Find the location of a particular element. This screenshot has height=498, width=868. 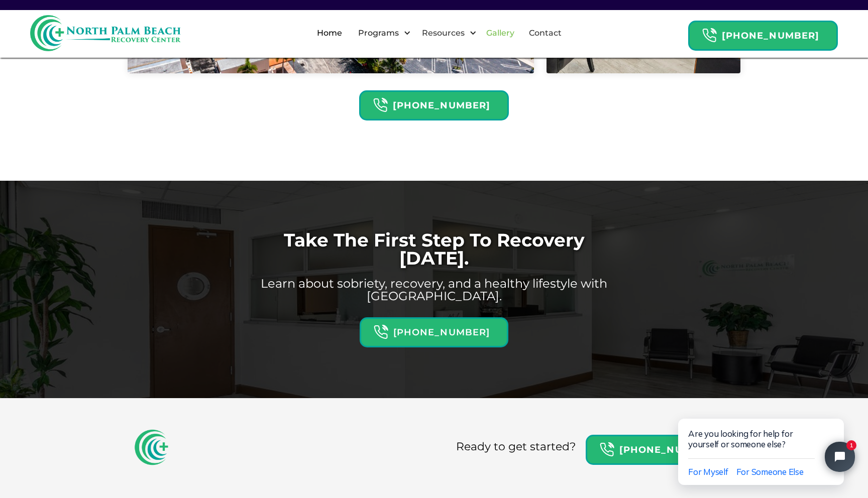

span: For Myself is located at coordinates (51, 85).